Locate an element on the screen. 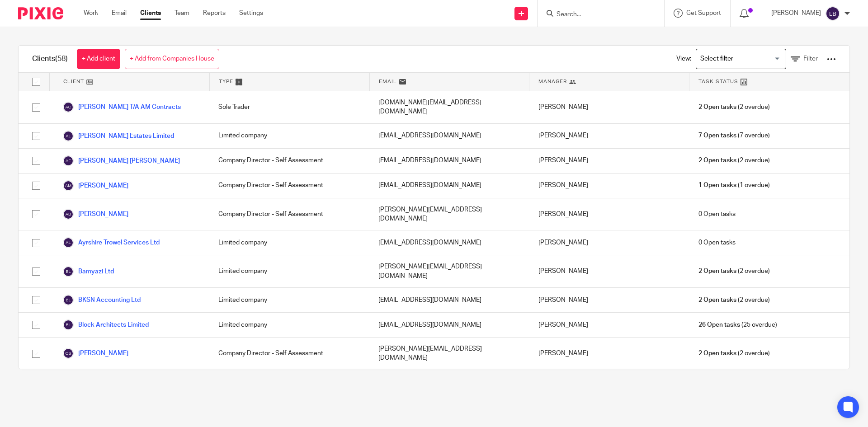  a: + Add from Companies House is located at coordinates (172, 58).